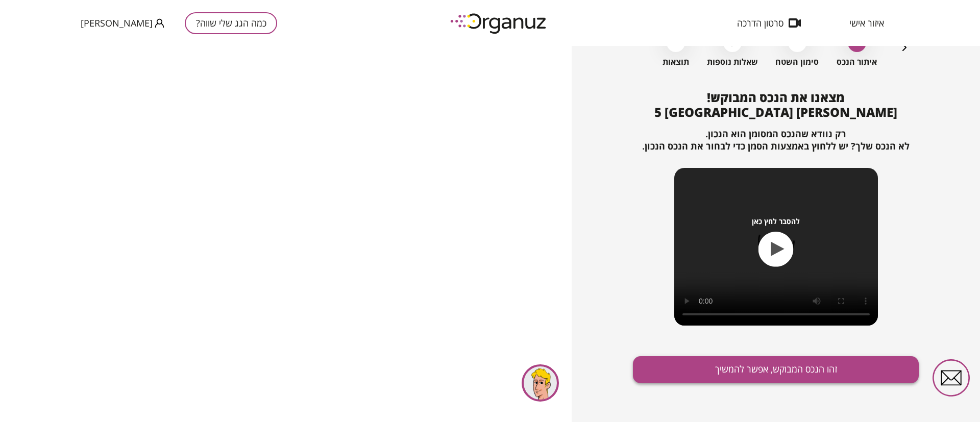  I want to click on span: להסבר לחץ כאן, so click(775, 221).